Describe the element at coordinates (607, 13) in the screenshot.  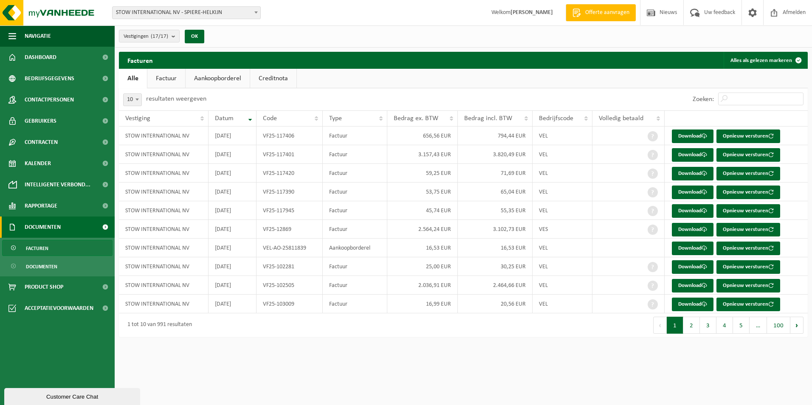
I see `span: Offerte aanvragen` at that location.